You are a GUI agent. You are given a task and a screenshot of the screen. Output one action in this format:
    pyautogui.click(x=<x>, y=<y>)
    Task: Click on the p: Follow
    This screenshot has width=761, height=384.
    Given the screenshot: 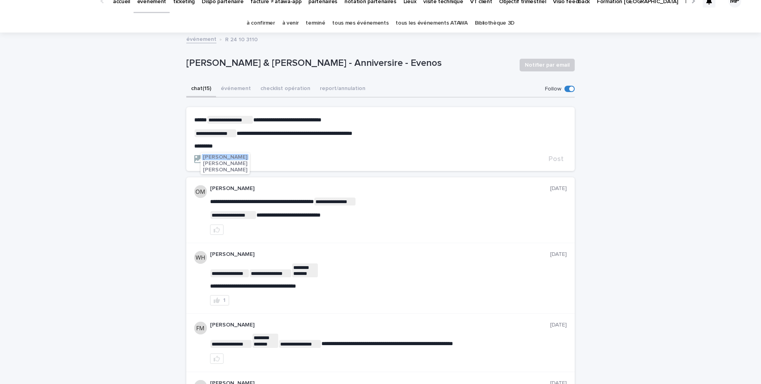 What is the action you would take?
    pyautogui.click(x=553, y=89)
    